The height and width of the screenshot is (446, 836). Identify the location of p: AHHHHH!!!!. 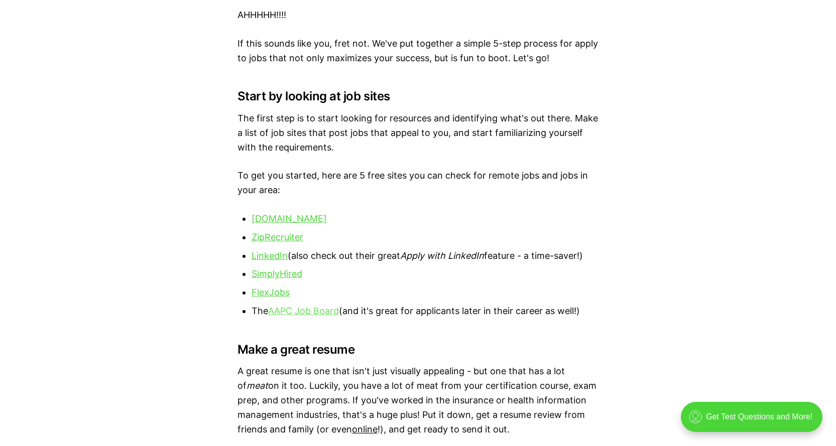
(418, 15).